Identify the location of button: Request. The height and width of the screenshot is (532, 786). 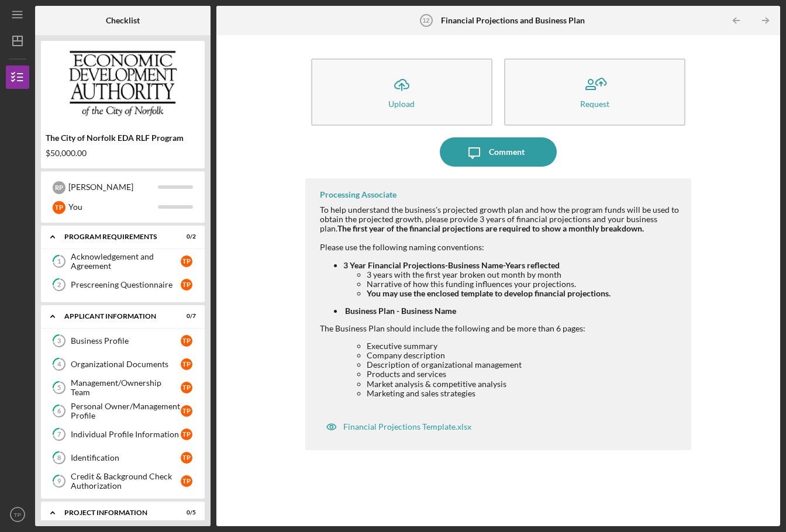
(595, 92).